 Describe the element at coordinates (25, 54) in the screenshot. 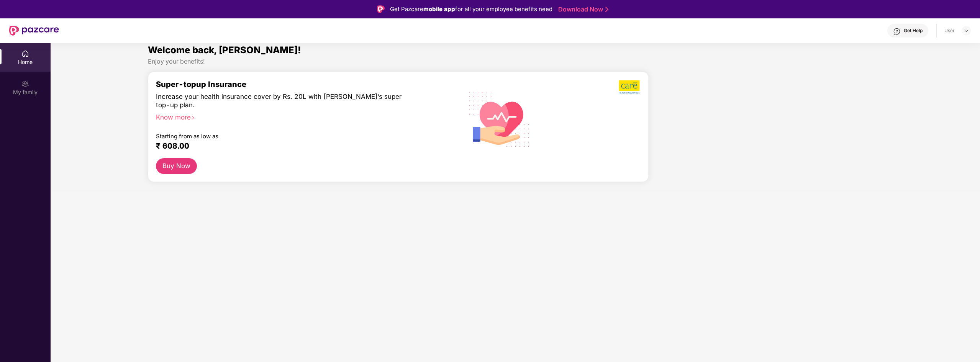

I see `img: svg+xml;base64,PHN2ZyBpZD0iSG9tZSIgeG1sbnM9Imh0dHA6Ly93d3cudzMub3JnLzIwMDAvc3ZnIiB3aWR0aD0iMjAiIG...` at that location.